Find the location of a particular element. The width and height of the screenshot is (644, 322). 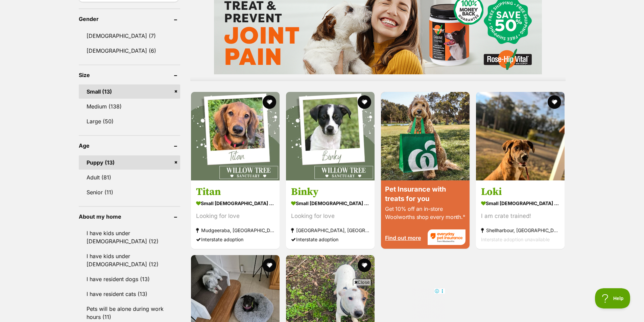

a: I have resident cats (13) is located at coordinates (129, 294).